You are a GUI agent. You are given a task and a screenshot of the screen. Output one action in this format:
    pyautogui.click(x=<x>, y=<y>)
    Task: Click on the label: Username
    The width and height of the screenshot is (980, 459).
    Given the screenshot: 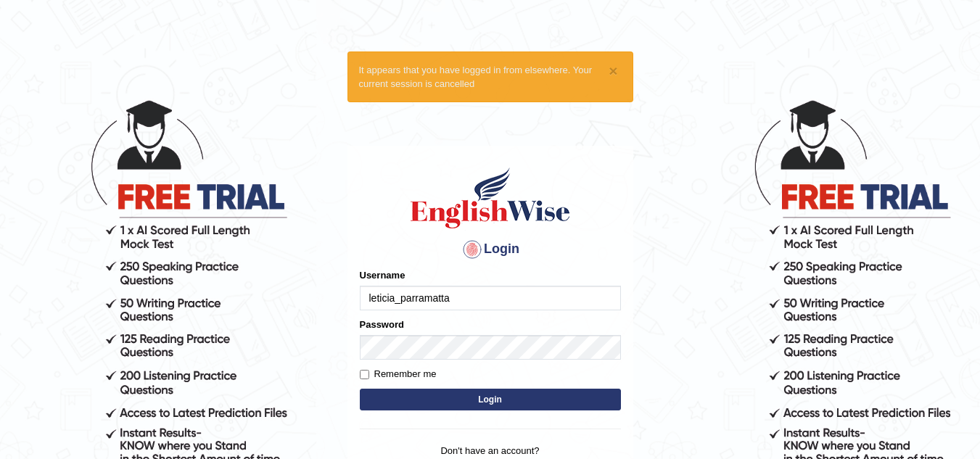 What is the action you would take?
    pyautogui.click(x=382, y=275)
    